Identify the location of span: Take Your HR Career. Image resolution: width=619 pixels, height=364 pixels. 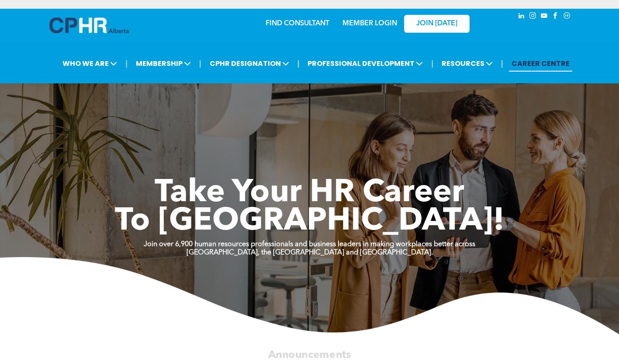
(309, 193).